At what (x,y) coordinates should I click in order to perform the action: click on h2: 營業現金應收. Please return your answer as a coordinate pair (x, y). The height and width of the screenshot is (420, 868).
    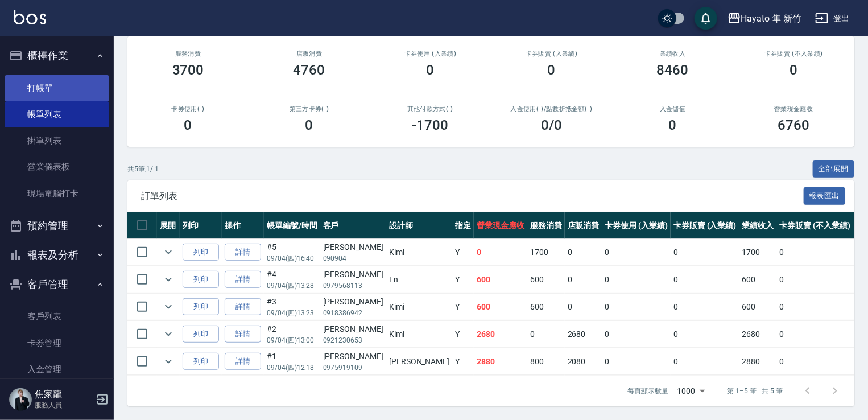
    Looking at the image, I should click on (793, 109).